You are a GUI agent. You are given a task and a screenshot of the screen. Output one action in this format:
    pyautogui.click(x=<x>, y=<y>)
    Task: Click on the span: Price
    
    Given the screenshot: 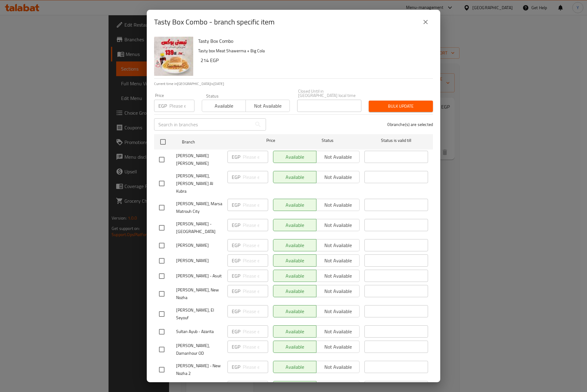 What is the action you would take?
    pyautogui.click(x=271, y=141)
    